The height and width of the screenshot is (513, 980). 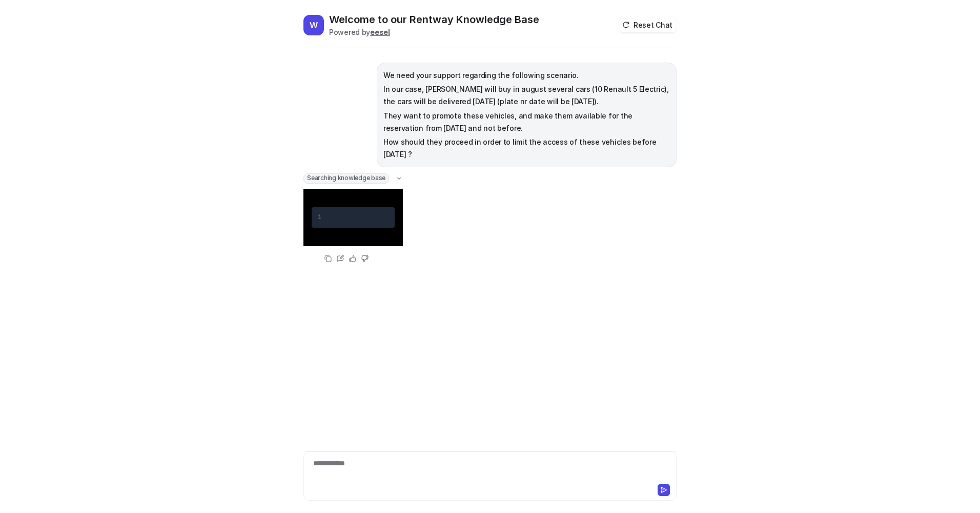 What do you see at coordinates (434, 32) in the screenshot?
I see `div: Powered by` at bounding box center [434, 32].